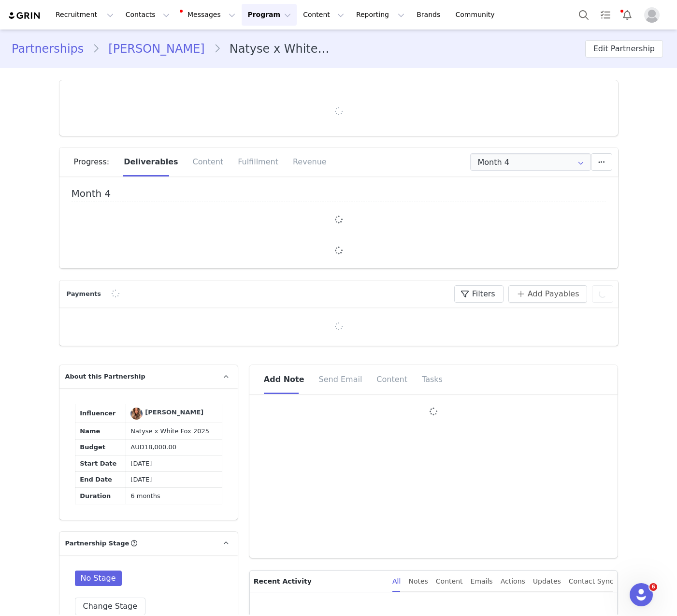 The width and height of the screenshot is (677, 616). Describe the element at coordinates (484, 294) in the screenshot. I see `span: Filters` at that location.